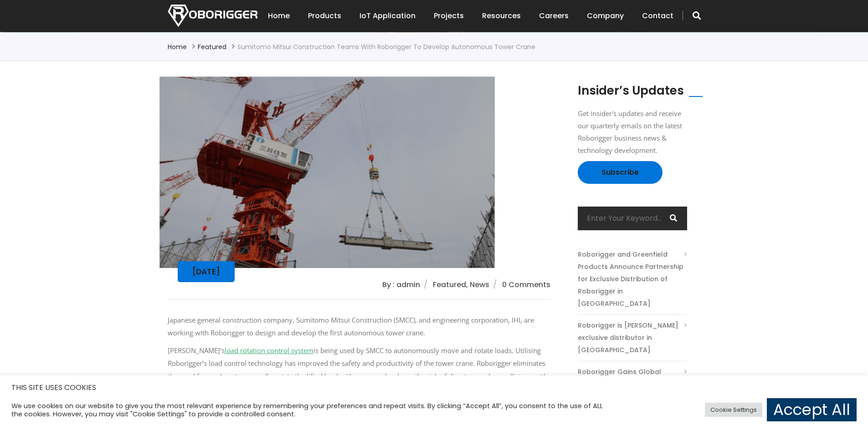 This screenshot has width=868, height=430. What do you see at coordinates (502, 16) in the screenshot?
I see `a: Resources` at bounding box center [502, 16].